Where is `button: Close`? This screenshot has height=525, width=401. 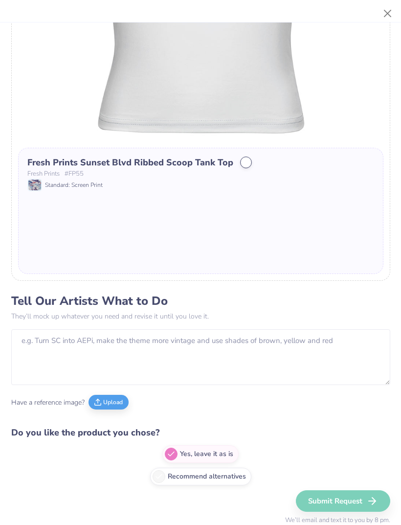
button: Close is located at coordinates (388, 14).